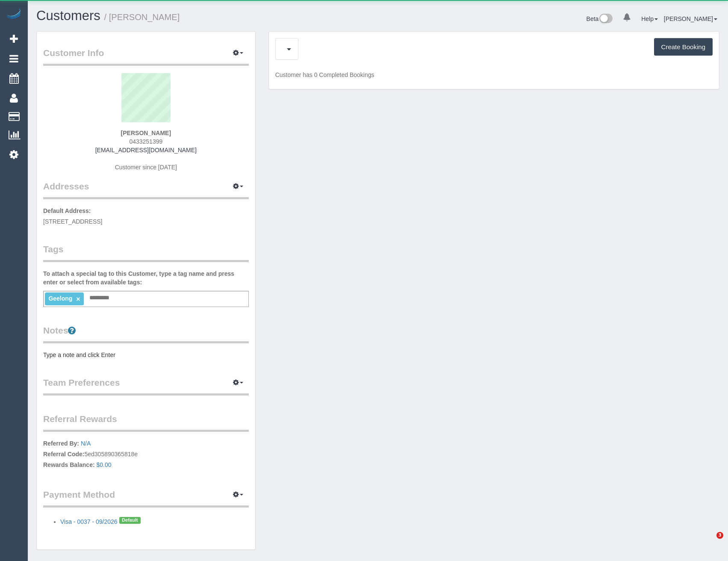 The height and width of the screenshot is (561, 728). Describe the element at coordinates (104, 465) in the screenshot. I see `a: $0.00` at that location.